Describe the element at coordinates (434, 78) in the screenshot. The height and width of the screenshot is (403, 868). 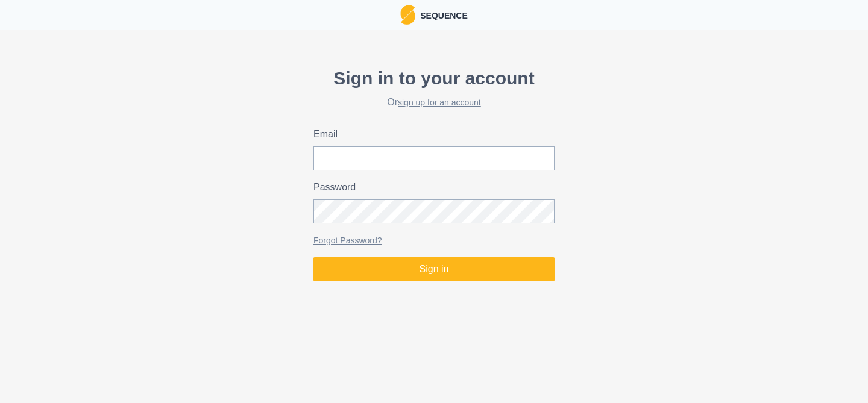
I see `p: Sign in to your account` at that location.